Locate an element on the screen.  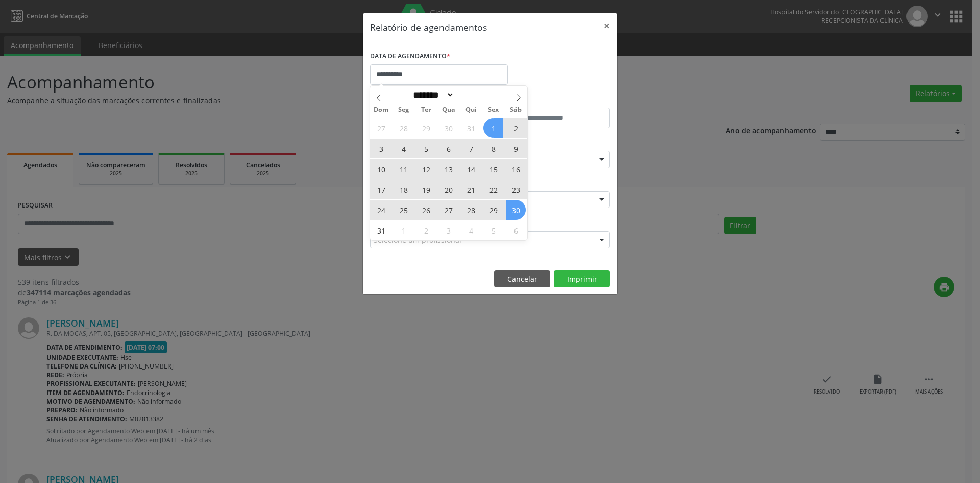
span: Dom is located at coordinates (381, 110).